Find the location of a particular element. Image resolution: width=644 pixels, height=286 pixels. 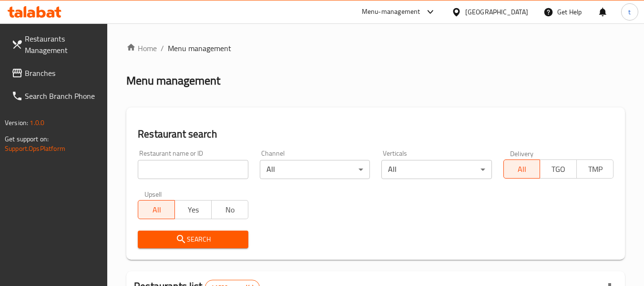

span: Get support on: is located at coordinates (27, 139).